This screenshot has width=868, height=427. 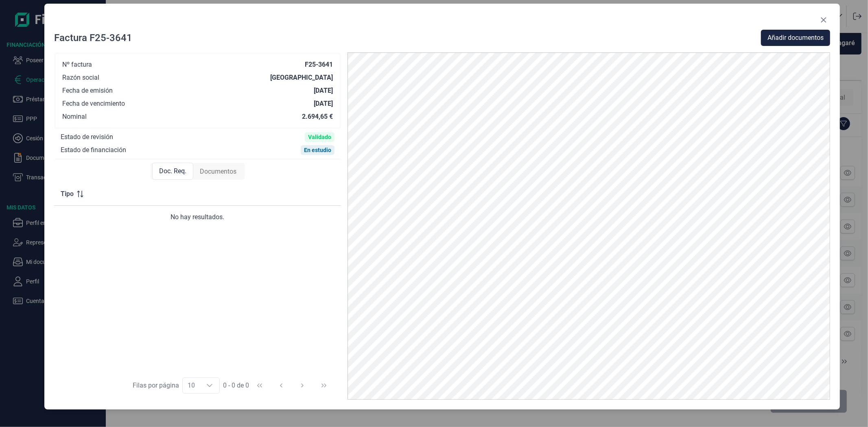 What do you see at coordinates (824, 20) in the screenshot?
I see `button: Close` at bounding box center [824, 20].